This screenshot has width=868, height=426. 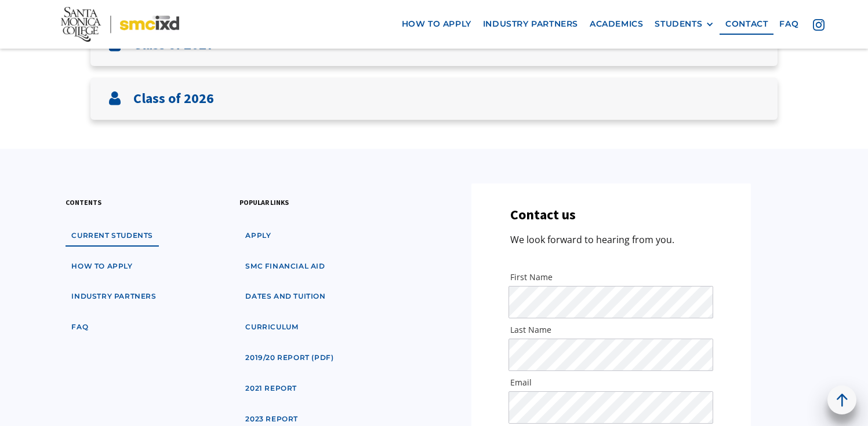 I want to click on label: Email, so click(x=611, y=383).